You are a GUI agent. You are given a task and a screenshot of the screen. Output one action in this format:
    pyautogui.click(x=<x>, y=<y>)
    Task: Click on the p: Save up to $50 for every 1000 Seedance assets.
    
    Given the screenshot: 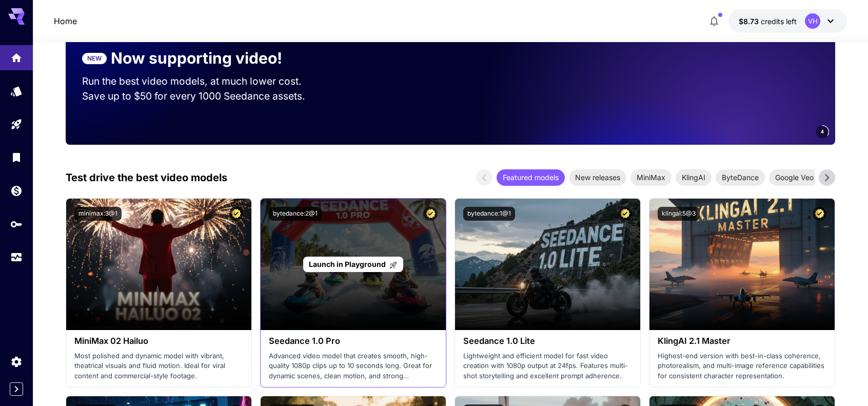 What is the action you would take?
    pyautogui.click(x=202, y=96)
    